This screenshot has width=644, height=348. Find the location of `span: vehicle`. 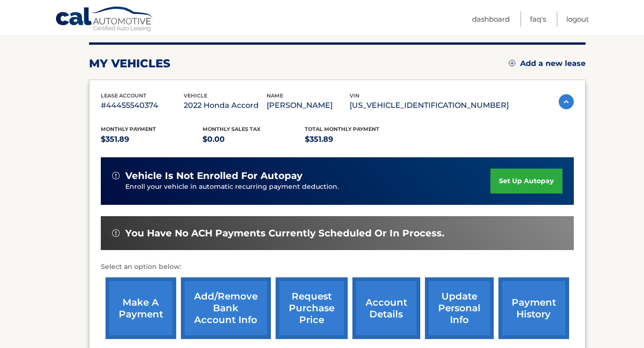

span: vehicle is located at coordinates (196, 96).